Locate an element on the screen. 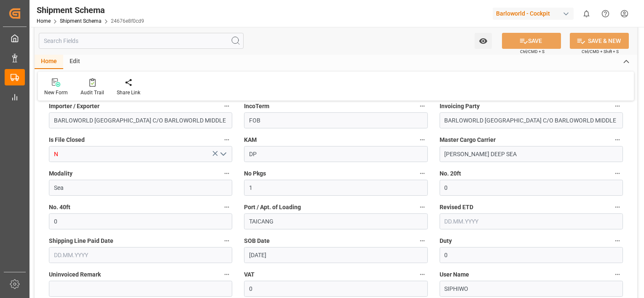  span: No. 40ft is located at coordinates (59, 207).